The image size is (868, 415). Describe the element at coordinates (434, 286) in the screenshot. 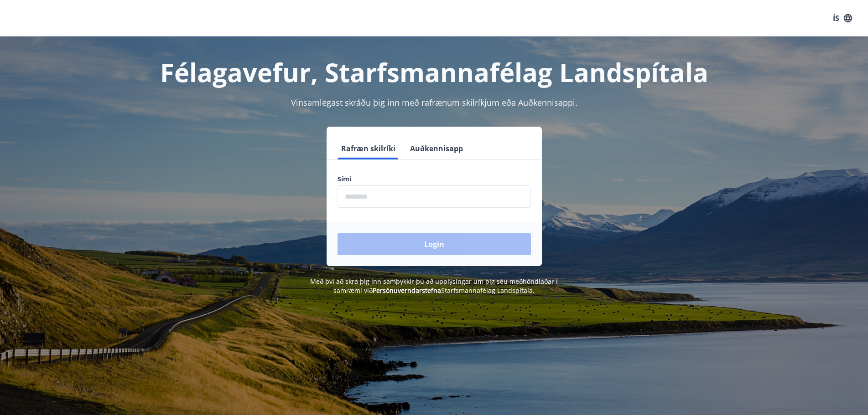

I see `span: Með því að skrá þig inn samþykkir þú að upplýsingar um þig séu meðhöndlaðar í samræmi við Starfsm...` at that location.